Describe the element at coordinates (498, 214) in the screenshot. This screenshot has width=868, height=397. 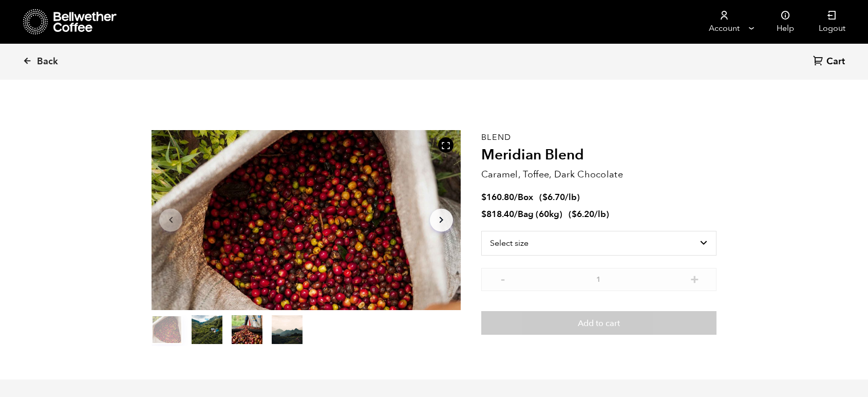
I see `bdi: 818.40` at that location.